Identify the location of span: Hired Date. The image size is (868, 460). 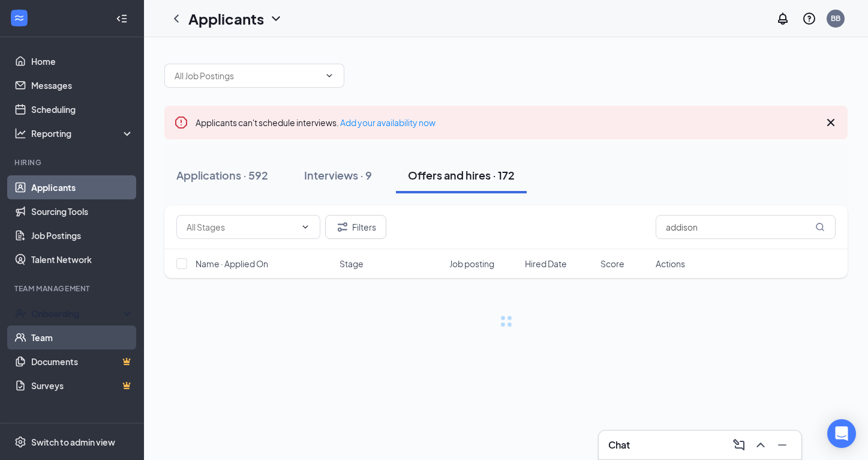
(546, 264).